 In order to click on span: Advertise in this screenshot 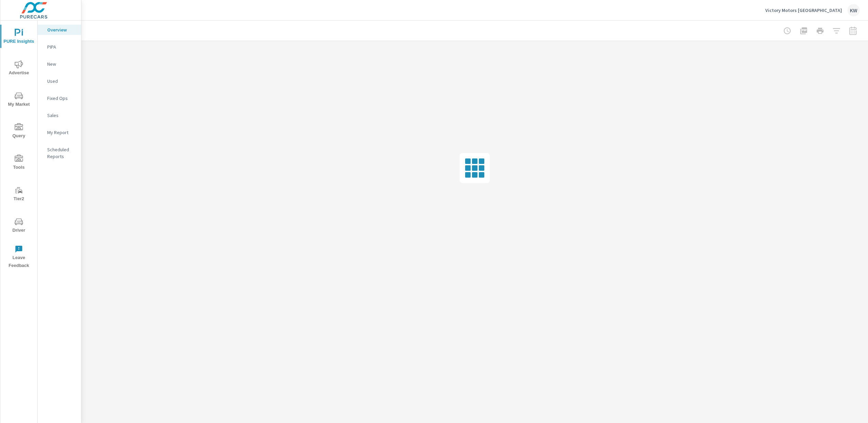, I will do `click(19, 69)`.